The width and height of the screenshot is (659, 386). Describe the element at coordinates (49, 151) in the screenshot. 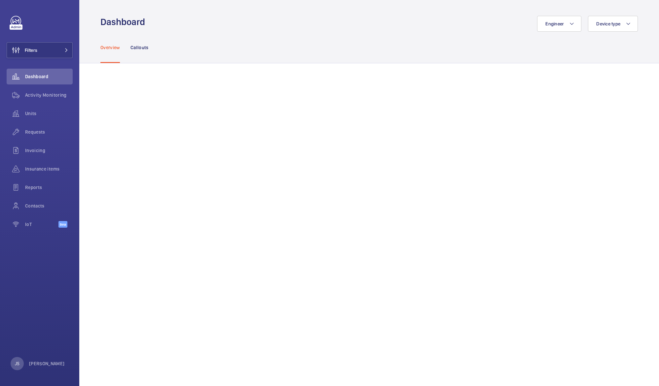

I see `span: Invoicing` at that location.